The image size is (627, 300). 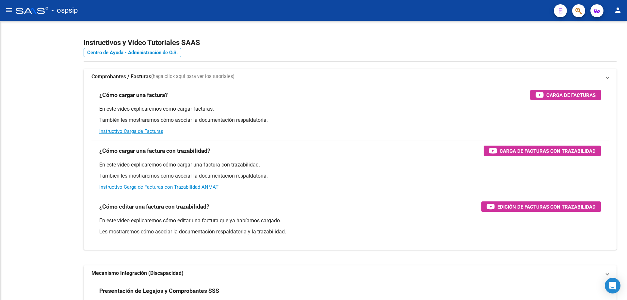 What do you see at coordinates (350, 167) in the screenshot?
I see `div: Comprobantes / Facturas(haga click aquí para ver los tutoriales)` at bounding box center [350, 167].